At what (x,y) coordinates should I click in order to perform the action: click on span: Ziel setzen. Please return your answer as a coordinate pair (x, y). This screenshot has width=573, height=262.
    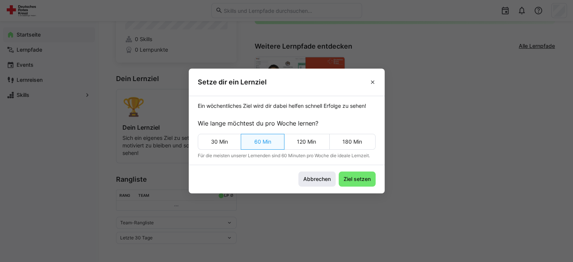
    Looking at the image, I should click on (357, 179).